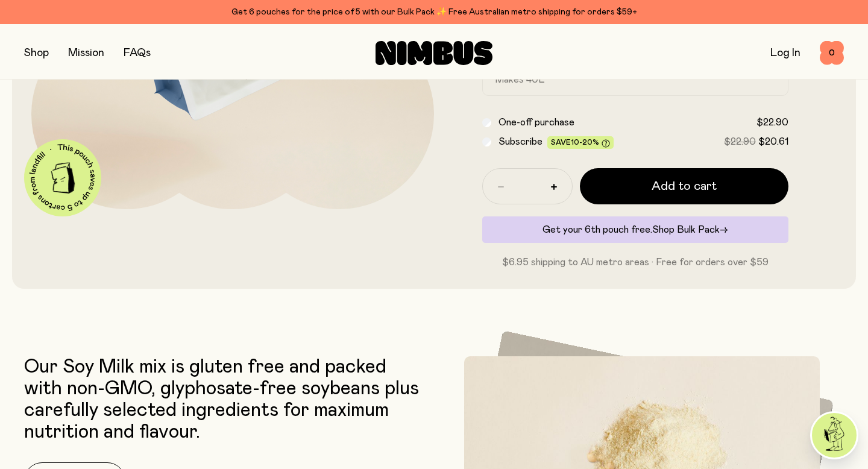 This screenshot has width=868, height=469. I want to click on div: Get 6 pouches for the price of 5 with our Bulk Pack ✨ Free Australian metro shipping for orders $59+, so click(434, 12).